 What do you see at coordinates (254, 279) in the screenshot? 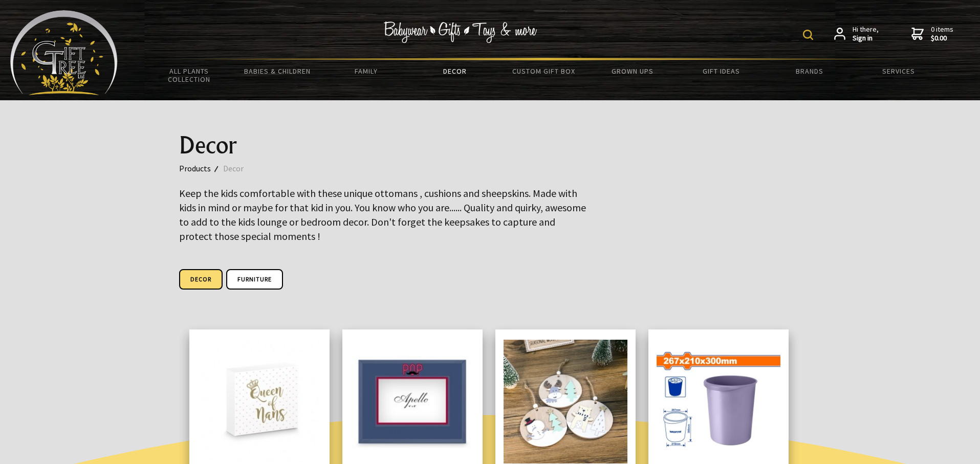
I see `a: Furniture` at bounding box center [254, 279].